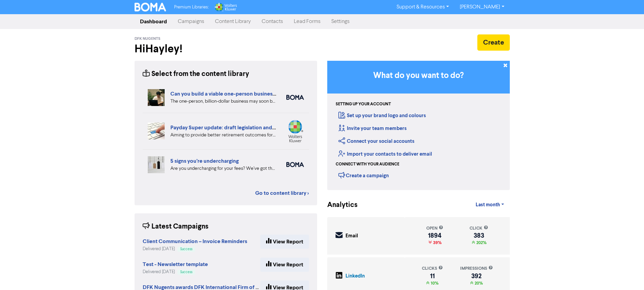 This screenshot has height=290, width=644. I want to click on span: 202%, so click(480, 243).